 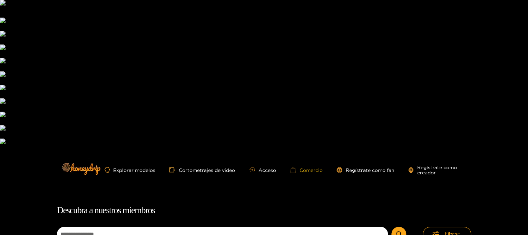 I want to click on font: S, so click(x=3, y=38).